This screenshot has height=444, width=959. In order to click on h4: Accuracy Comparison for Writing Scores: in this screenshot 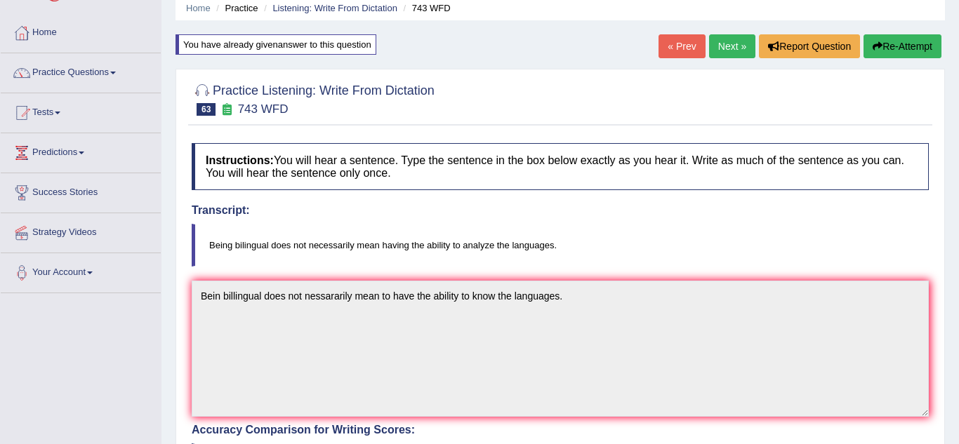, I will do `click(560, 430)`.